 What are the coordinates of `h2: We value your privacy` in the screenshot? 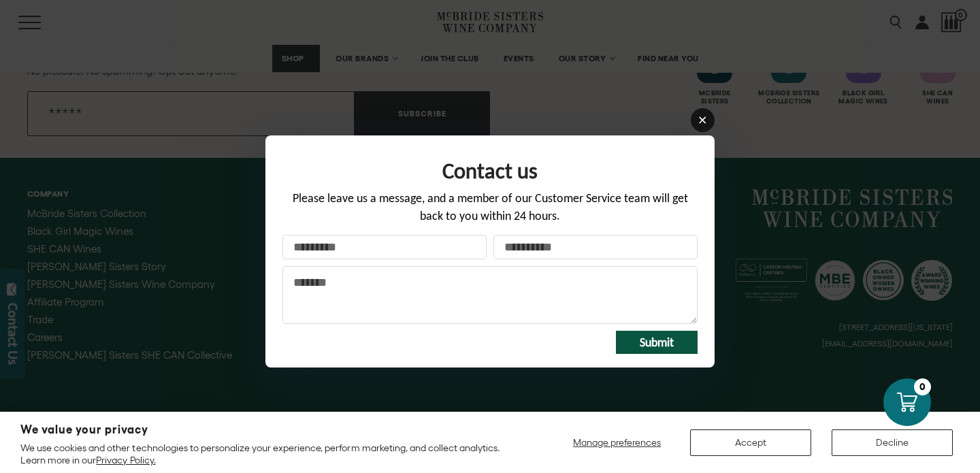 It's located at (269, 429).